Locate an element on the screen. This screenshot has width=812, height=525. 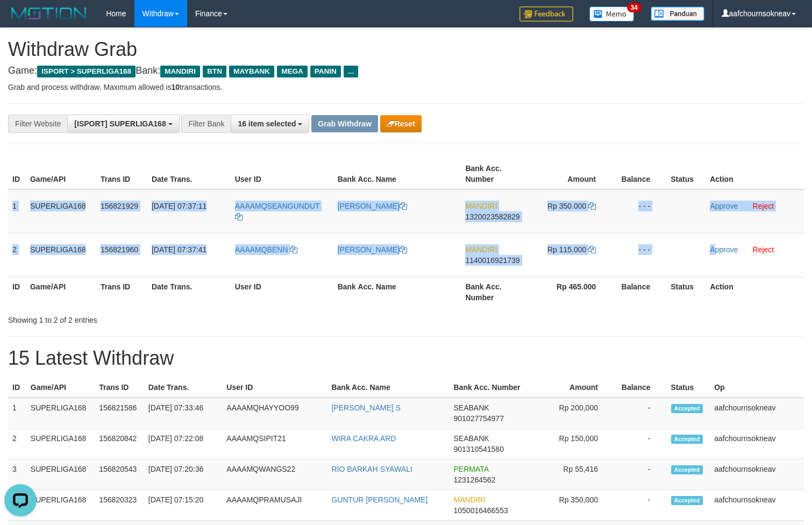
td: 3 is located at coordinates (17, 474).